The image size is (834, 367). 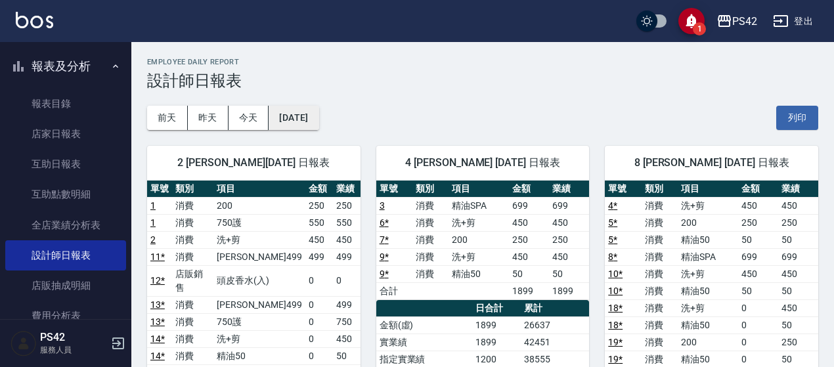 I want to click on span: 1, so click(x=699, y=29).